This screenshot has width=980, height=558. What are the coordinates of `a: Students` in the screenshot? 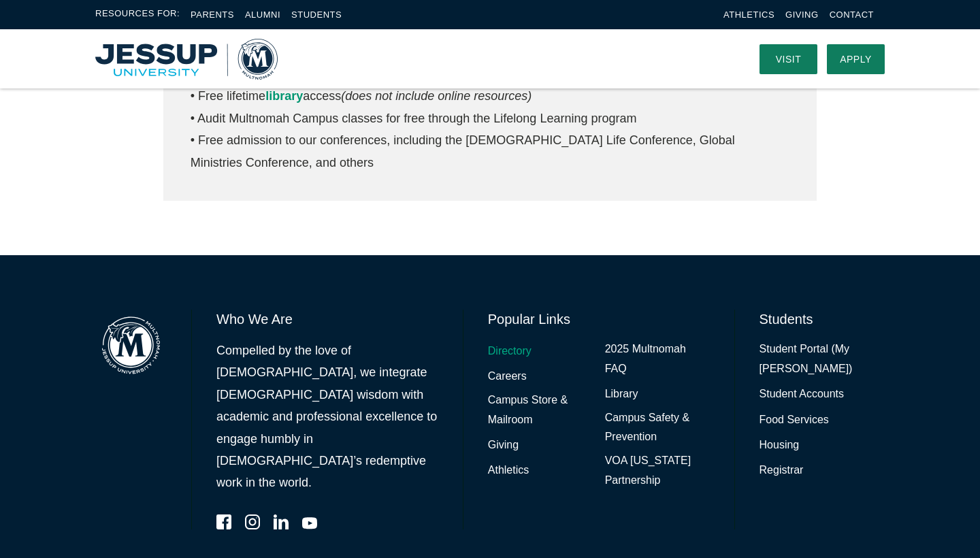 It's located at (316, 14).